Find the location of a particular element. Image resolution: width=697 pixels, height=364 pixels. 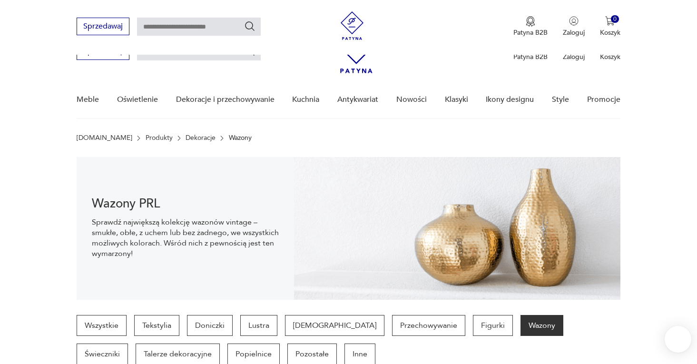

button: 0Koszyk is located at coordinates (610, 27).